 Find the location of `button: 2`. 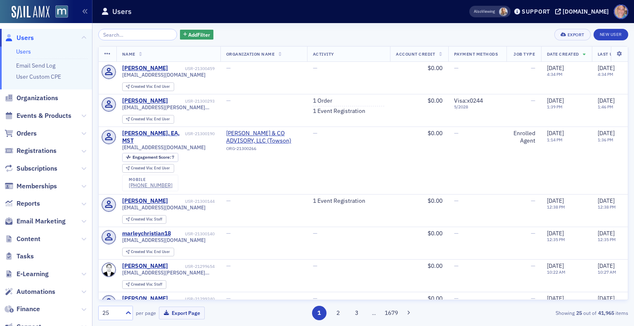

button: 2 is located at coordinates (337, 313).